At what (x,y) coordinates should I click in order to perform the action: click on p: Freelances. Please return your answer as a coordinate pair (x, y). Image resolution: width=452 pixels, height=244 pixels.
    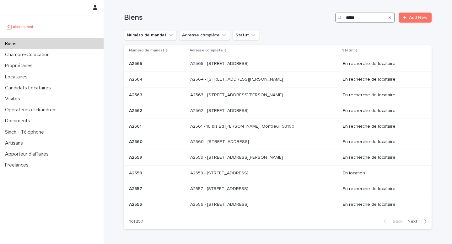
    Looking at the image, I should click on (18, 165).